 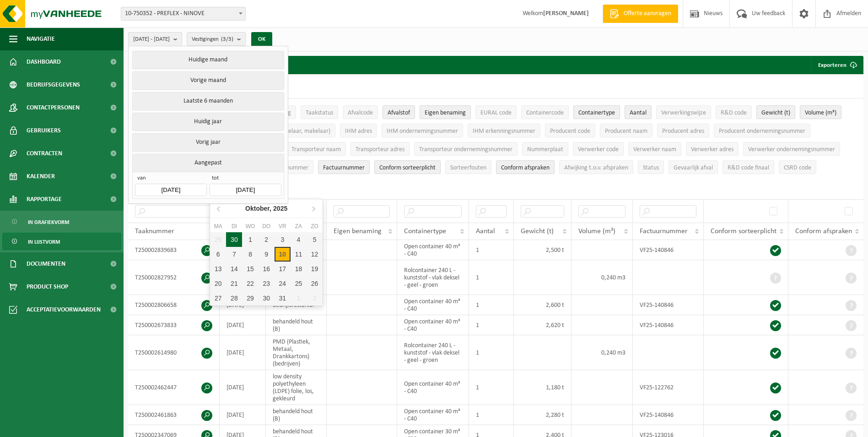 What do you see at coordinates (504, 131) in the screenshot?
I see `button: IHM erkenningsnummerIHM erkenningsnummer: Activate to sort` at bounding box center [504, 131].